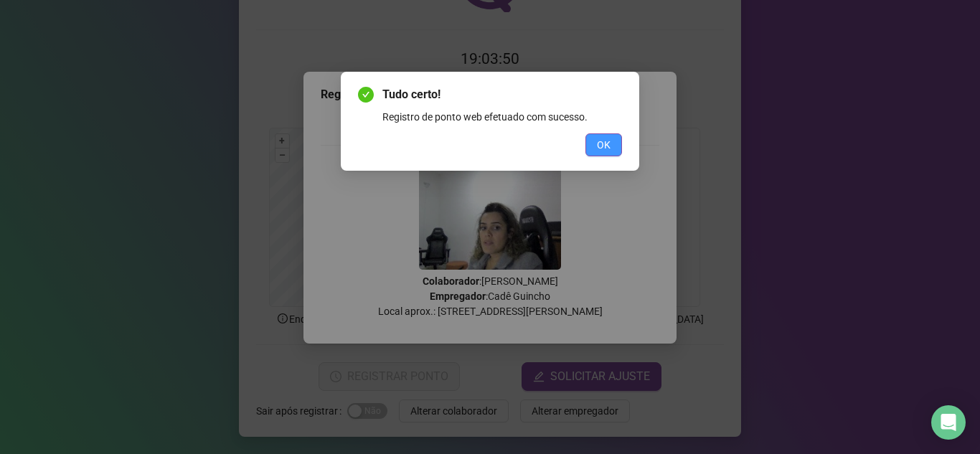  What do you see at coordinates (603, 145) in the screenshot?
I see `span: OK` at bounding box center [603, 145].